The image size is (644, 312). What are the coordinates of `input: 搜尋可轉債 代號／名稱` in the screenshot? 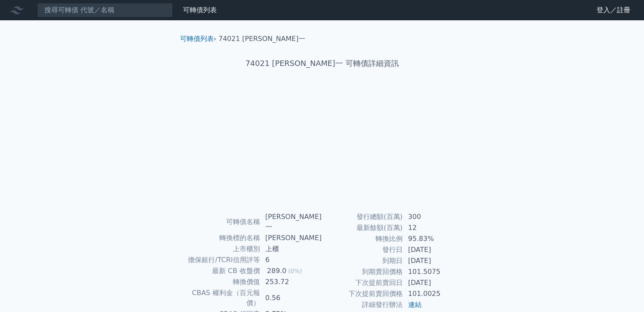 It's located at (105, 10).